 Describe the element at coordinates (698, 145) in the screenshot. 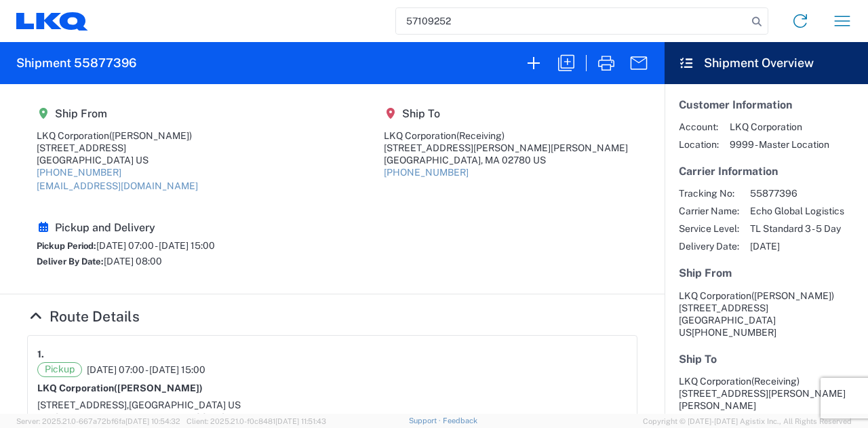

I see `span: Location:` at that location.